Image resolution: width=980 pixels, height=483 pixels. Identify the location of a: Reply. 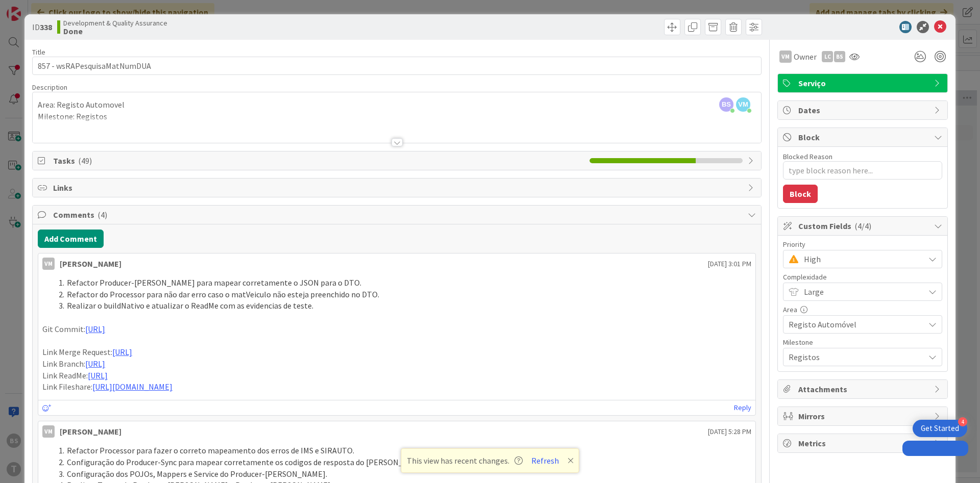
(742, 408).